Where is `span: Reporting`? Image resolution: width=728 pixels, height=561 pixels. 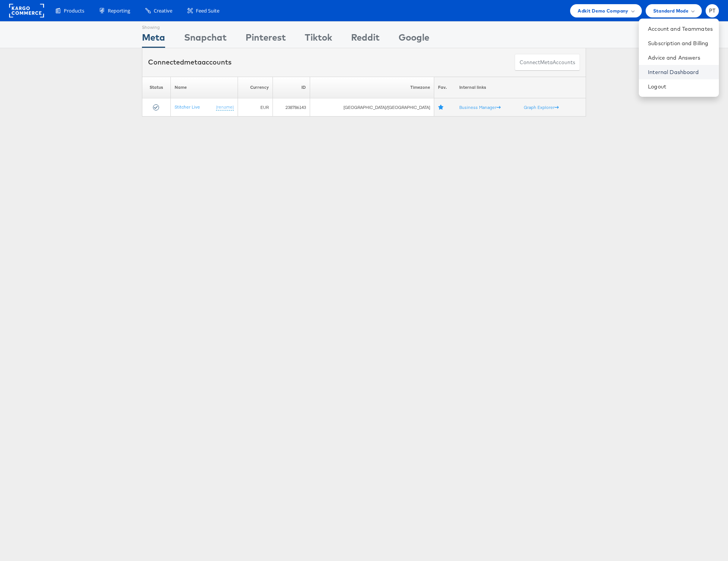 span: Reporting is located at coordinates (118, 11).